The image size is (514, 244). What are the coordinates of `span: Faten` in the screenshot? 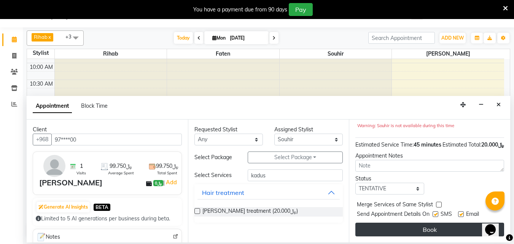 It's located at (223, 54).